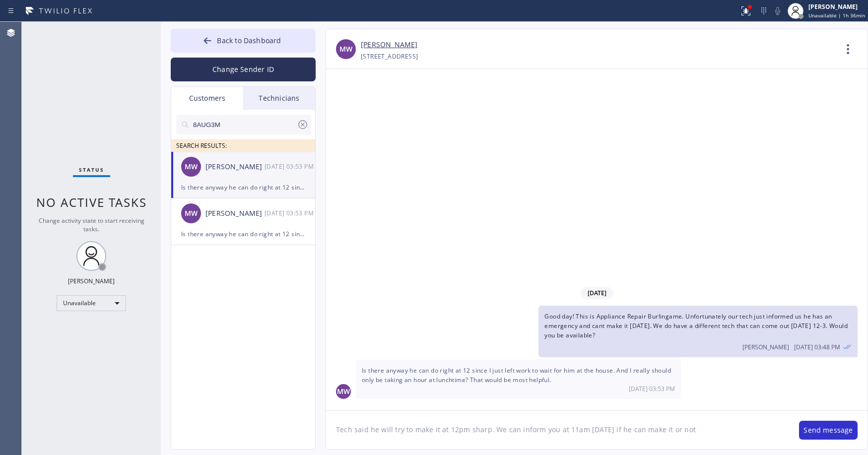 This screenshot has height=455, width=868. I want to click on span: SEARCH RESULTS:, so click(202, 146).